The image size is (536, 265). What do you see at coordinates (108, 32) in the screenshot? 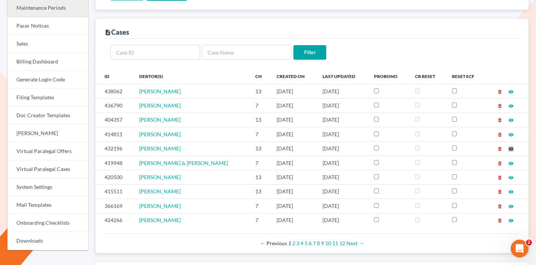
I see `i: description` at bounding box center [108, 32].